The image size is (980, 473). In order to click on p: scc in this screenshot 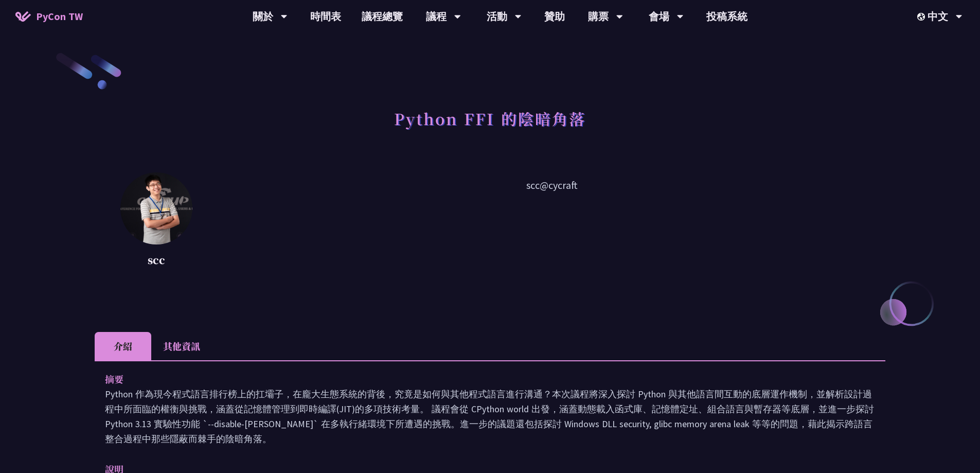, I will do `click(157, 260)`.